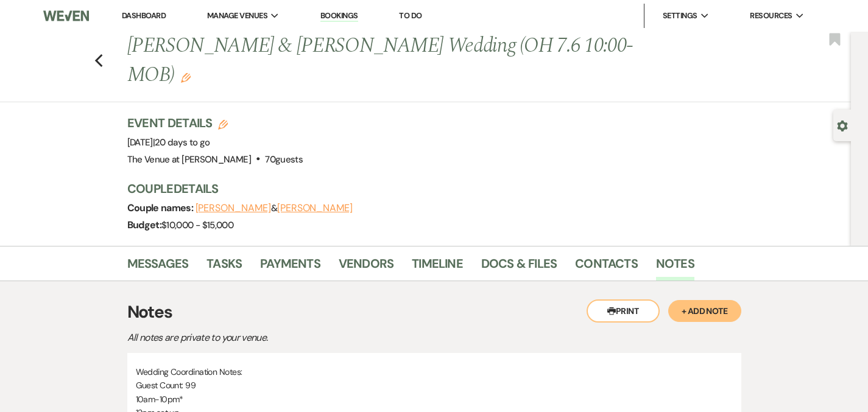 The height and width of the screenshot is (412, 868). Describe the element at coordinates (144, 225) in the screenshot. I see `span: Budget:` at that location.